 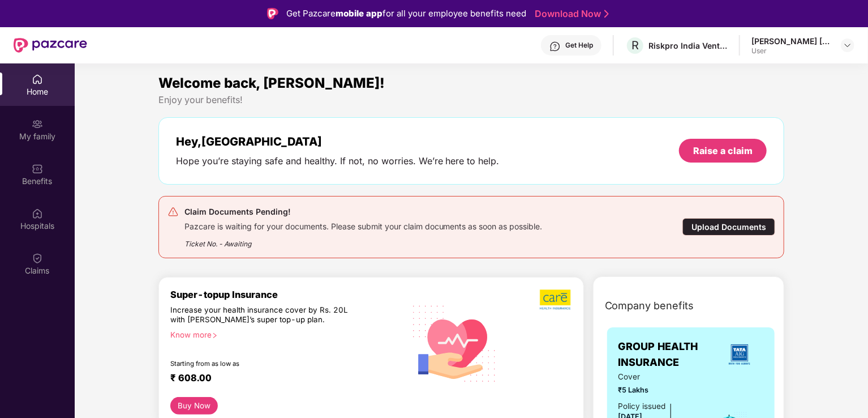 What do you see at coordinates (579, 46) in the screenshot?
I see `div: Get Help` at bounding box center [579, 46].